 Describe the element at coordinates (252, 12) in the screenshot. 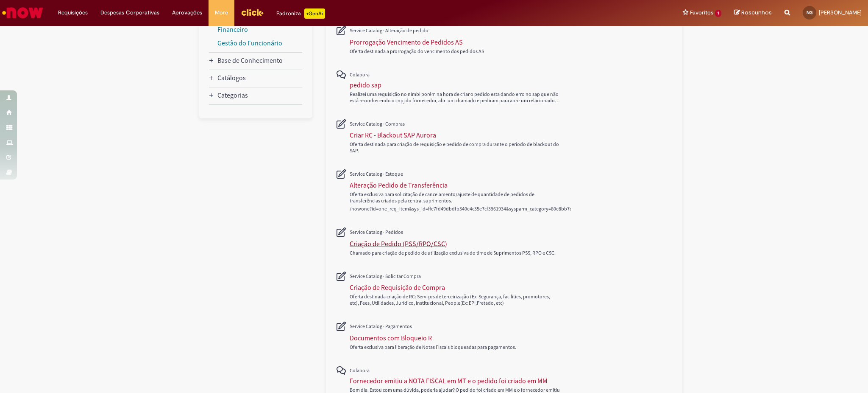

I see `img: click_logo_yellow_360x200.png` at that location.